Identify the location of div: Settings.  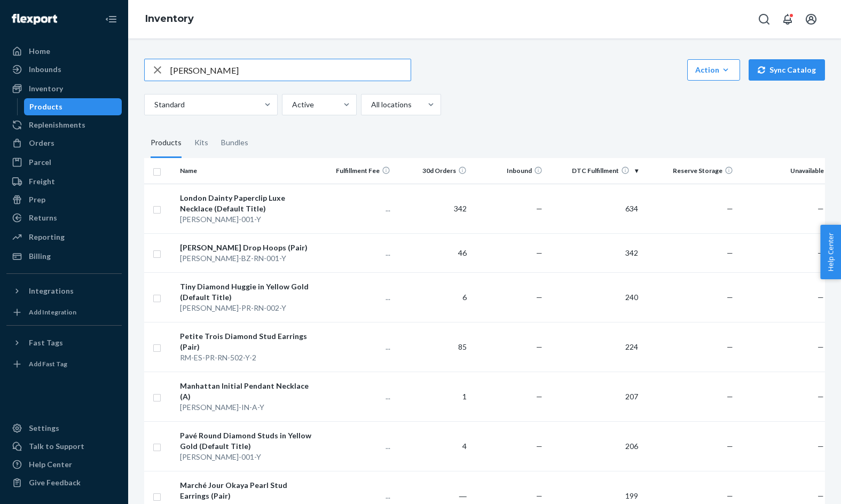
(44, 428).